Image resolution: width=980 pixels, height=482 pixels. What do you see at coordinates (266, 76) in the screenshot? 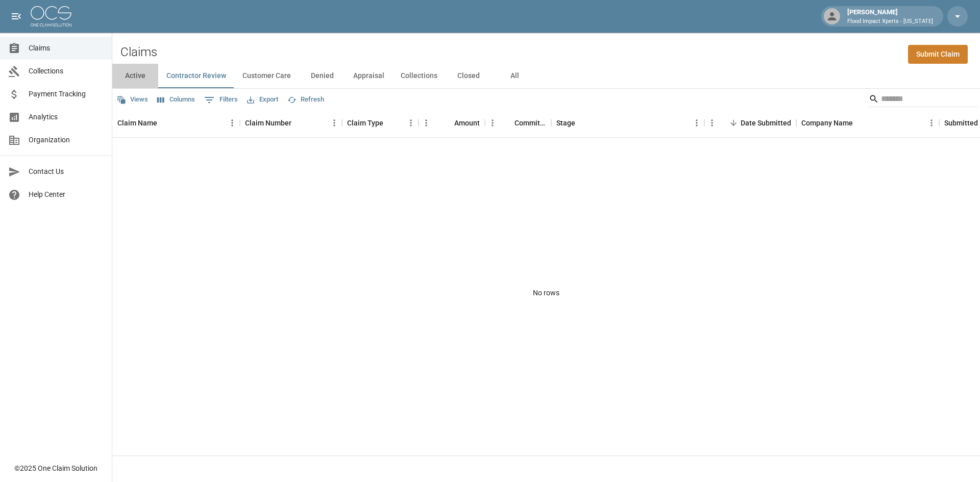
I see `button: Customer Care` at bounding box center [266, 76].